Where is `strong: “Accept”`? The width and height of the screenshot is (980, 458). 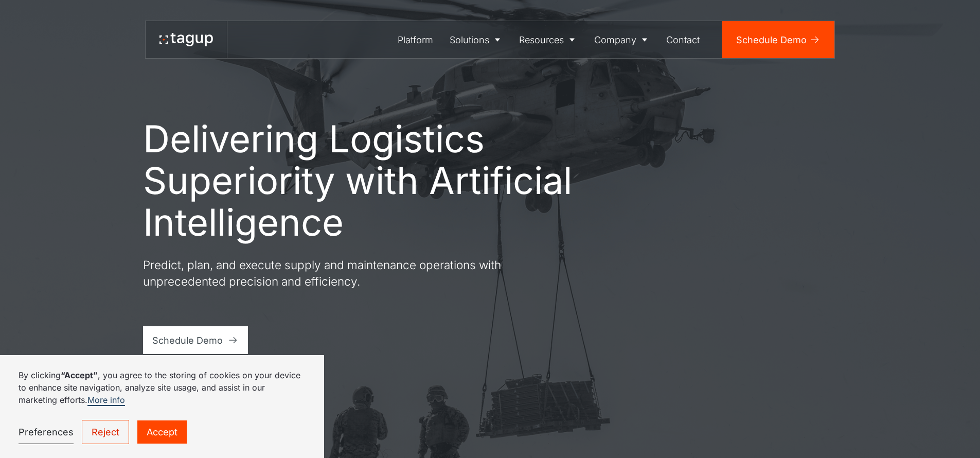 strong: “Accept” is located at coordinates (79, 375).